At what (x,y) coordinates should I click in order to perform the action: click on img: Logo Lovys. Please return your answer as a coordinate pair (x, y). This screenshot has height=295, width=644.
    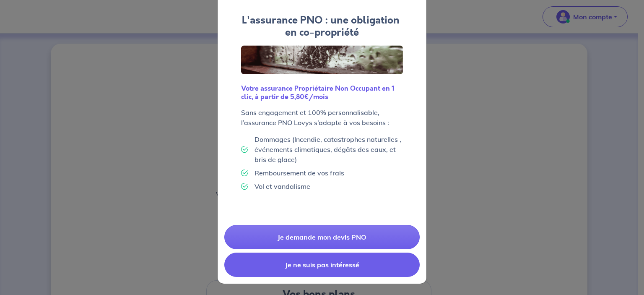
    Looking at the image, I should click on (322, 60).